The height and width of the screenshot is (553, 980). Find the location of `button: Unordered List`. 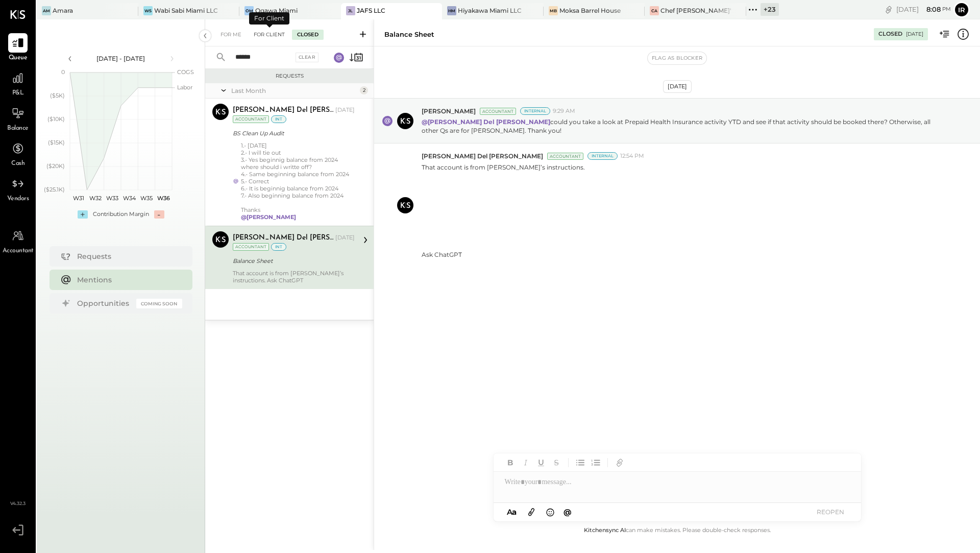

button: Unordered List is located at coordinates (580, 463).